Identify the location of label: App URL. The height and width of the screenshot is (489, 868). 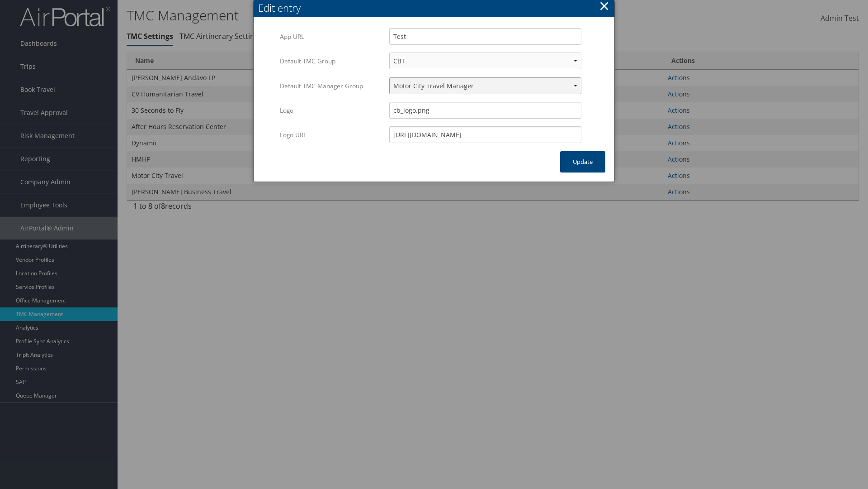
(331, 37).